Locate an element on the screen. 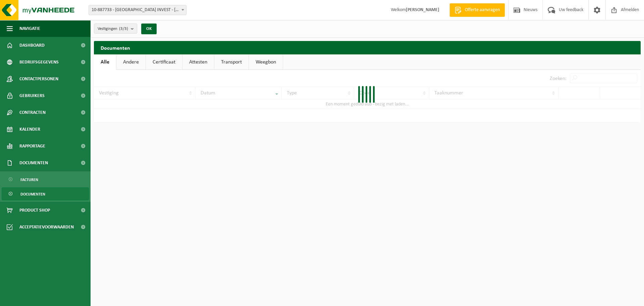 The image size is (644, 306). span: Kalender is located at coordinates (30, 129).